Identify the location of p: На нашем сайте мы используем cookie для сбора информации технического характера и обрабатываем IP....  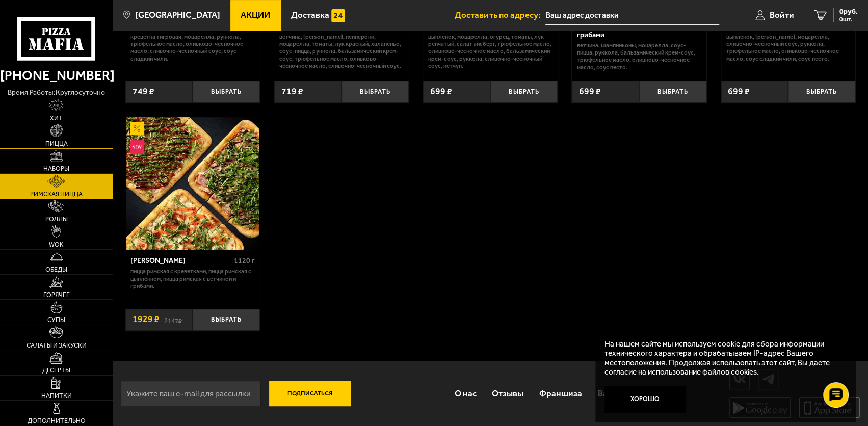
(722, 358).